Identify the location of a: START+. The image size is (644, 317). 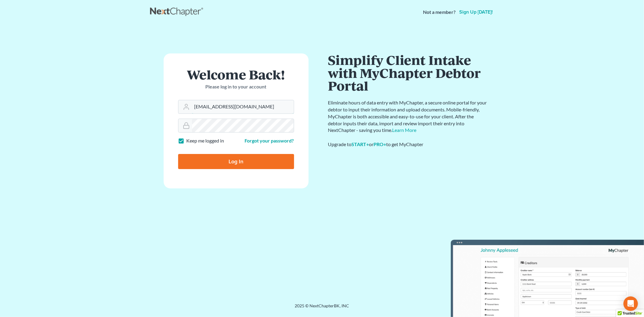
(360, 144).